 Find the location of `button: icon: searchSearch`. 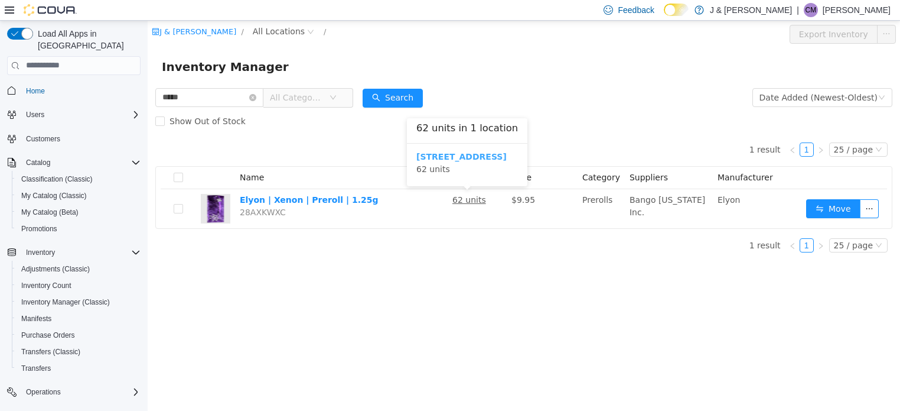

button: icon: searchSearch is located at coordinates (245, 77).